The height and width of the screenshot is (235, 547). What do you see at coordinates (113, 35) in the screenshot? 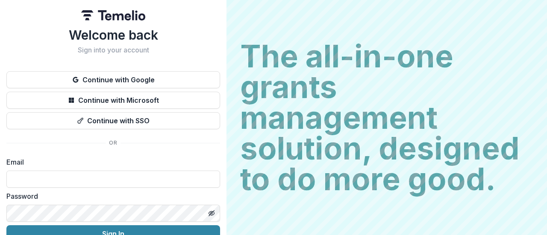
I see `h1: Welcome back` at bounding box center [113, 35].